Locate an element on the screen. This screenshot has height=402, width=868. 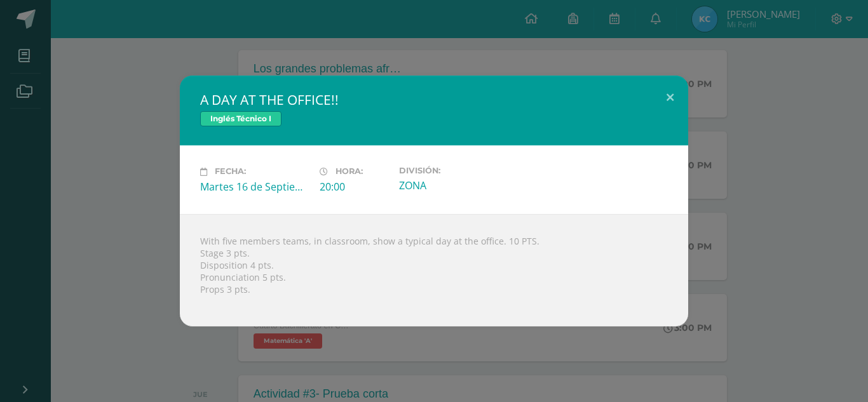
div: With five members teams, in classroom, show a typical day at the office. 10 PTS. Stage 3 pts. Dis... is located at coordinates (434, 270).